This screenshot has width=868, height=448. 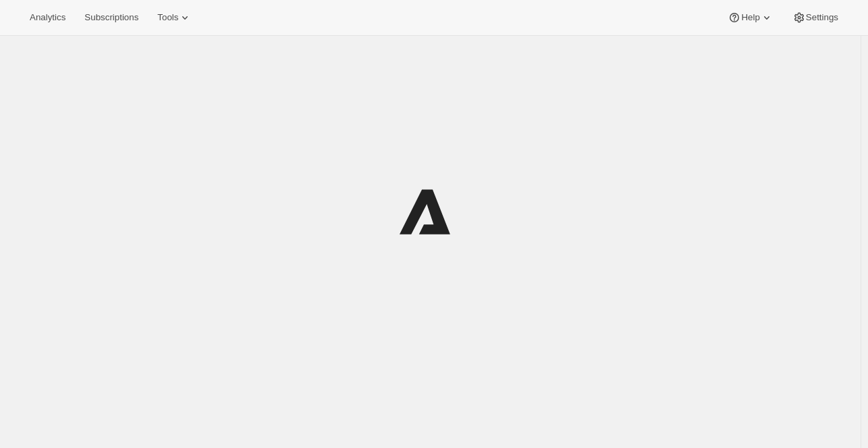 I want to click on span: Subscriptions, so click(x=111, y=17).